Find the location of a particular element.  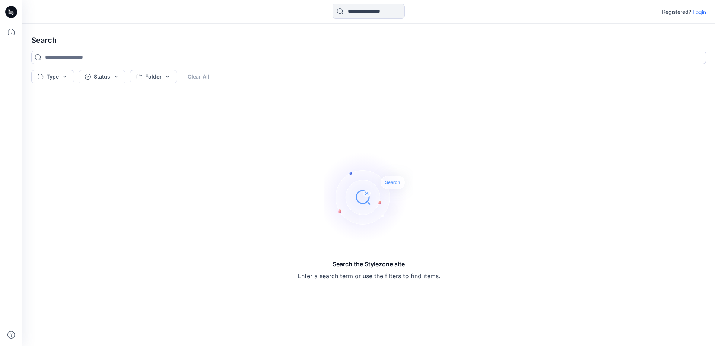

p: Enter a search term or use the filters to find items. is located at coordinates (369, 276).